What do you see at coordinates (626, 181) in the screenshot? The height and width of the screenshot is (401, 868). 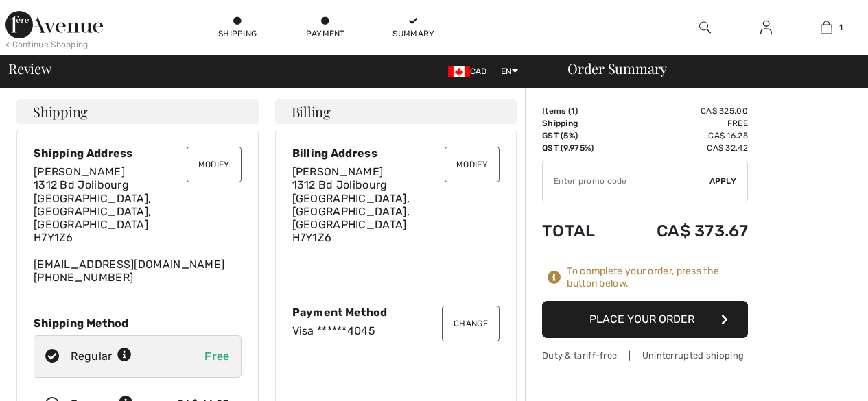 I see `input: Promo code` at bounding box center [626, 181].